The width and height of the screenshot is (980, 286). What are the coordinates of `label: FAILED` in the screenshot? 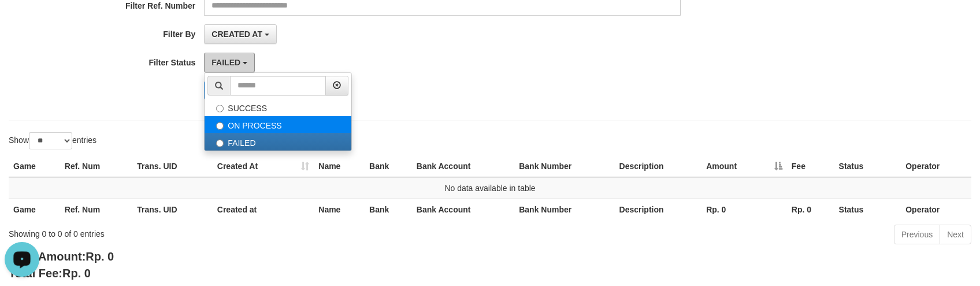 It's located at (278, 142).